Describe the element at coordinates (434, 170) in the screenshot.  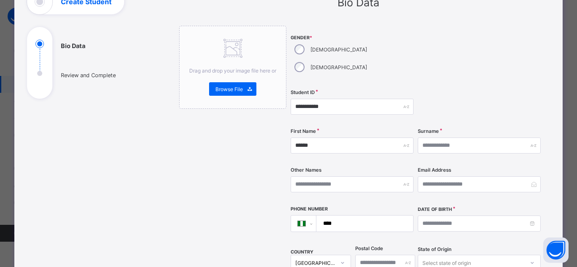
I see `label: Email Address` at that location.